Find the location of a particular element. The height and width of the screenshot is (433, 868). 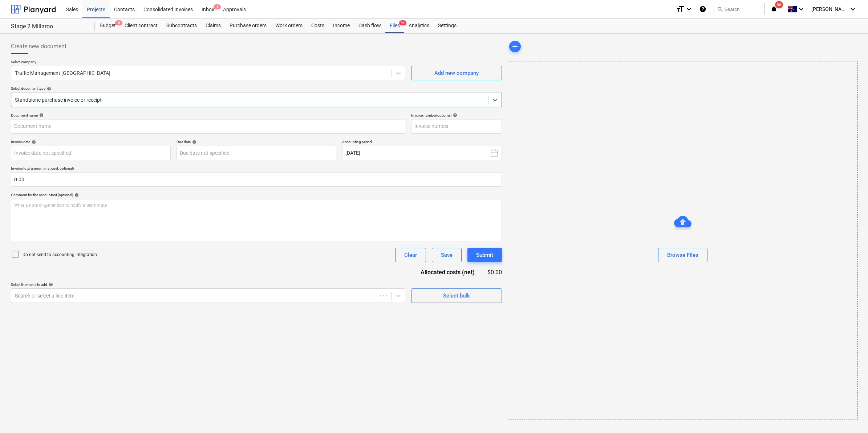

div: Clear is located at coordinates (410, 255).